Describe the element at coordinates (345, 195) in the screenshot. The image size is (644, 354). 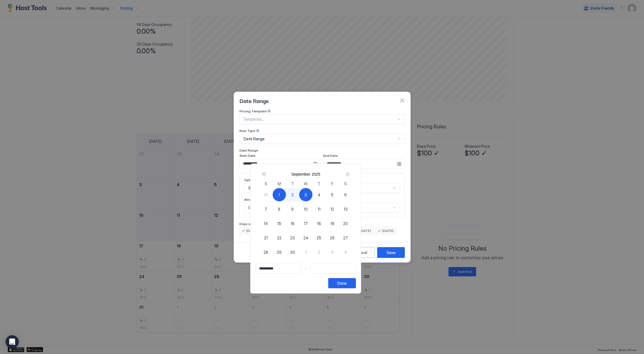
I see `span: 6` at that location.